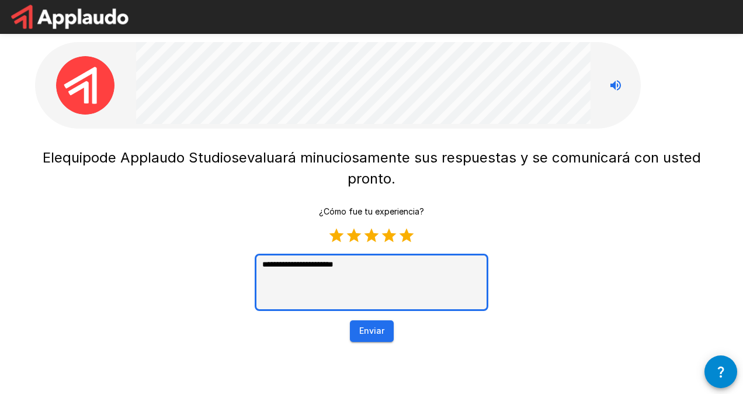 This screenshot has width=743, height=394. Describe the element at coordinates (616, 85) in the screenshot. I see `button: Deja de leer preguntas en voz alta` at that location.